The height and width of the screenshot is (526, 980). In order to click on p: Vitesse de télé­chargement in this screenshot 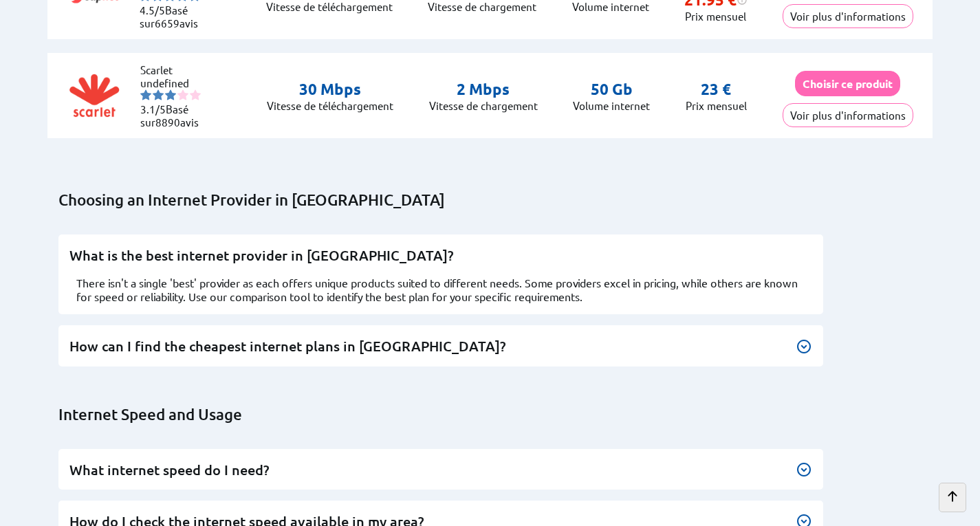, I will do `click(330, 106)`.